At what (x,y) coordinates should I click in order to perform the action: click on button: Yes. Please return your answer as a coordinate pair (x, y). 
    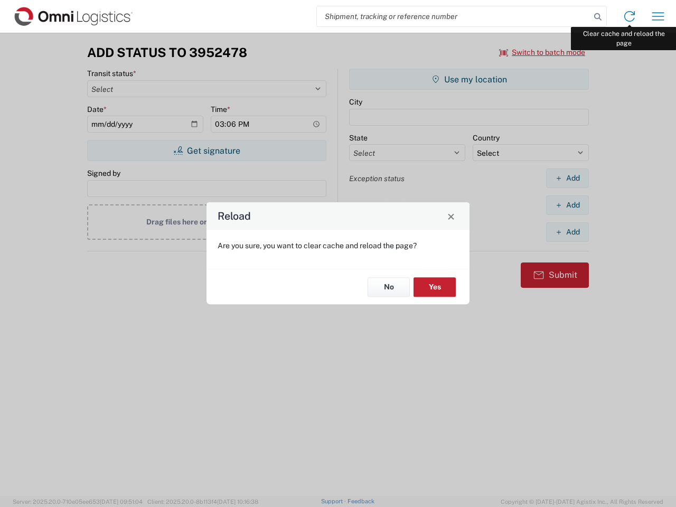
    Looking at the image, I should click on (435, 287).